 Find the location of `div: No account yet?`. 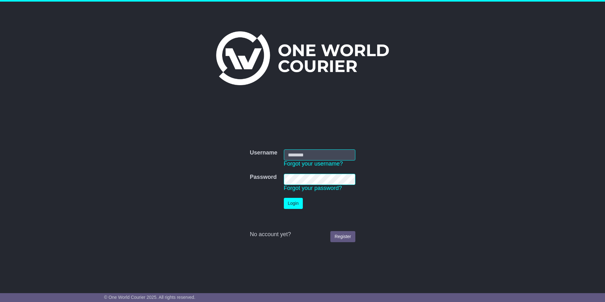

div: No account yet? is located at coordinates (302, 235).